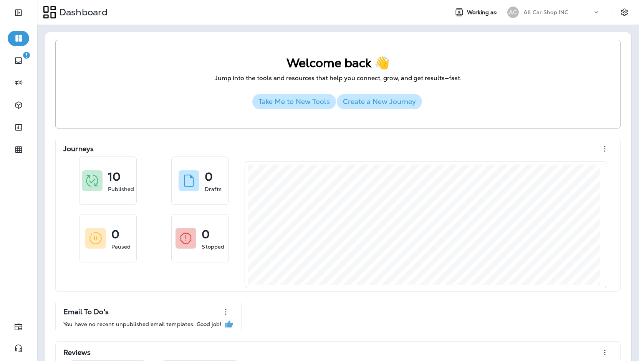  What do you see at coordinates (213, 189) in the screenshot?
I see `p: Drafts` at bounding box center [213, 189].